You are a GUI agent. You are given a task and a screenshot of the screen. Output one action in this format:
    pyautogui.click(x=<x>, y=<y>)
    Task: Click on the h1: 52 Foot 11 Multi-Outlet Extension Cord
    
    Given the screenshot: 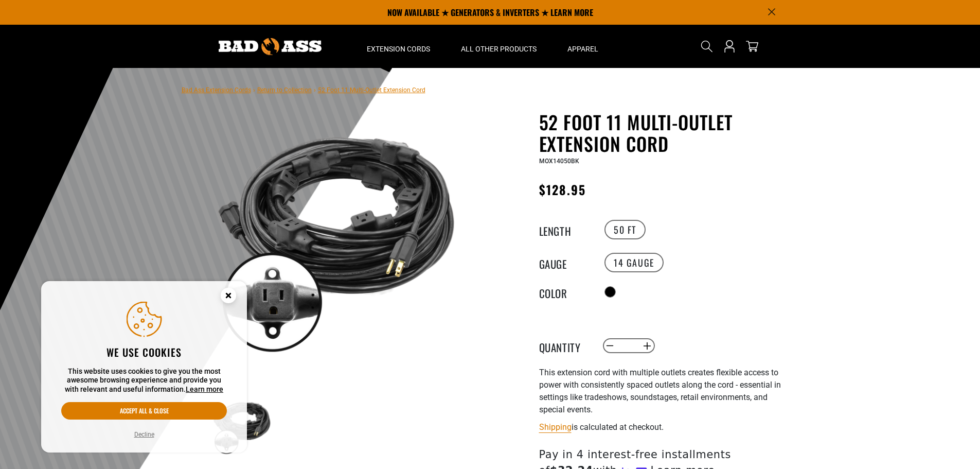 What is the action you would take?
    pyautogui.click(x=666, y=133)
    